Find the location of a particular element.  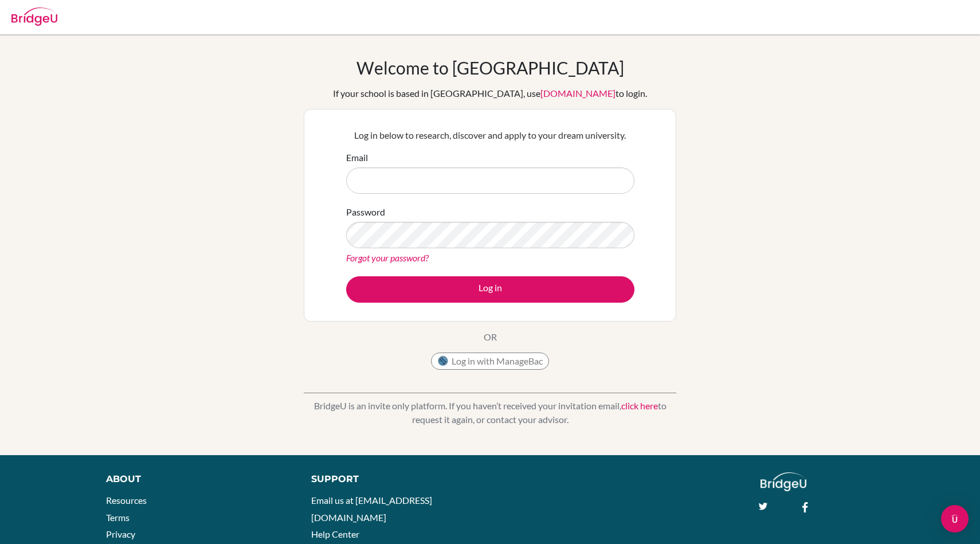

a: Privacy is located at coordinates (121, 534).